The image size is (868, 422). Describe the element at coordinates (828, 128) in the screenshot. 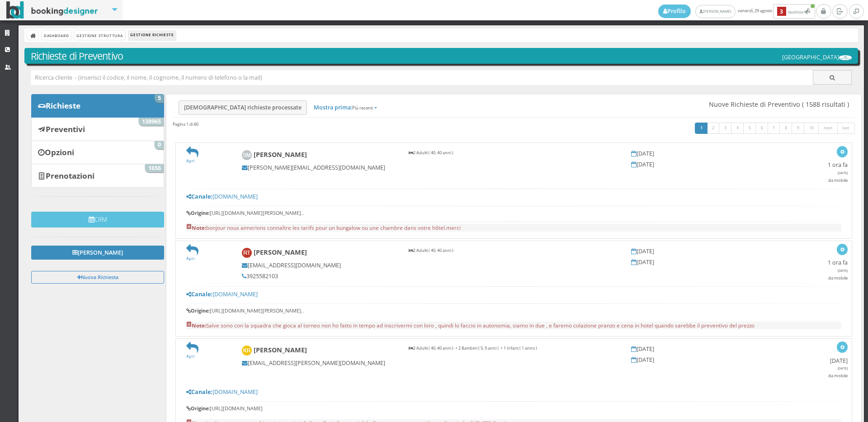

I see `a: next` at that location.